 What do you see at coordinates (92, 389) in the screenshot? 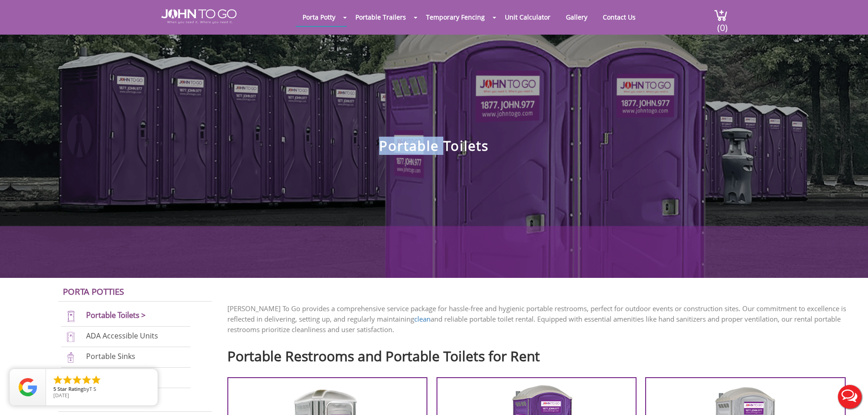
I see `span: T S` at bounding box center [92, 389].